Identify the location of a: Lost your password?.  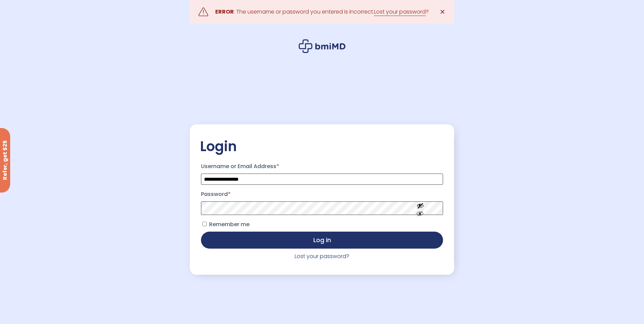
(322, 256).